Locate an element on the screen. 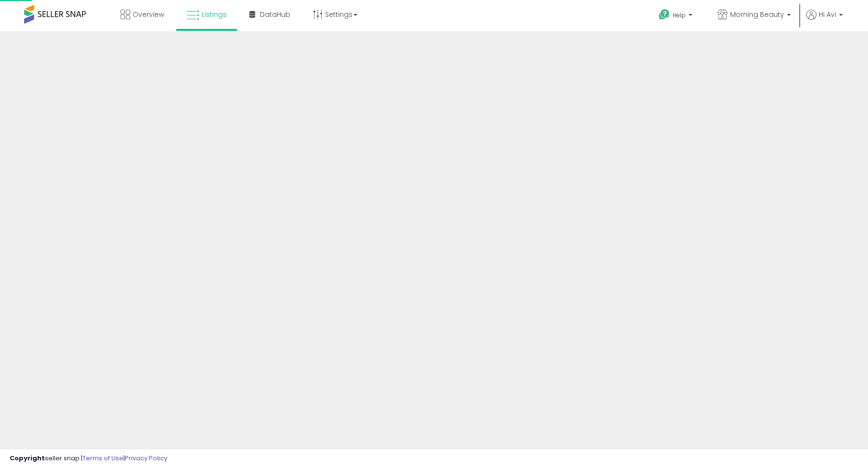 This screenshot has width=868, height=468. i: Get Help is located at coordinates (664, 15).